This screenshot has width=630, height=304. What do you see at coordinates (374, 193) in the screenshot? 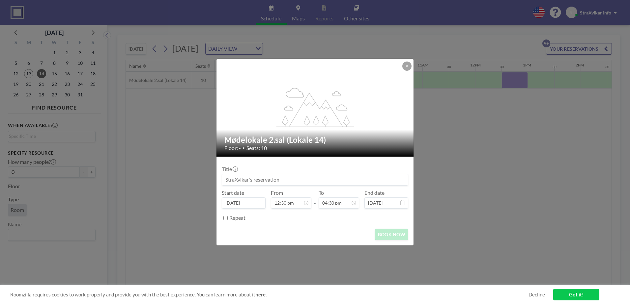
I see `label: End date` at bounding box center [374, 193].